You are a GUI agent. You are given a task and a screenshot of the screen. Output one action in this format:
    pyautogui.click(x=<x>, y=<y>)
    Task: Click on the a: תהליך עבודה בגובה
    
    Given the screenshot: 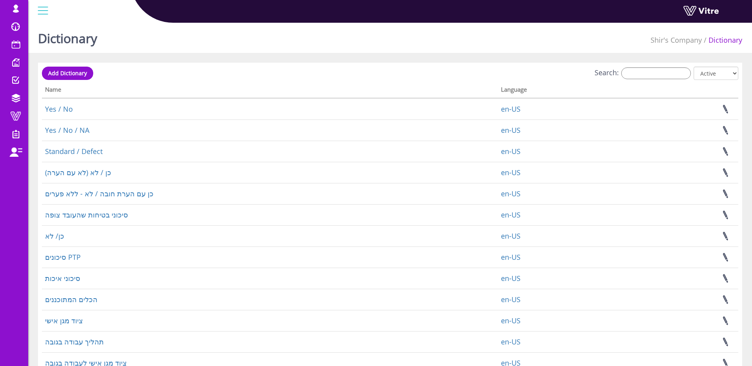 What is the action you would take?
    pyautogui.click(x=74, y=341)
    